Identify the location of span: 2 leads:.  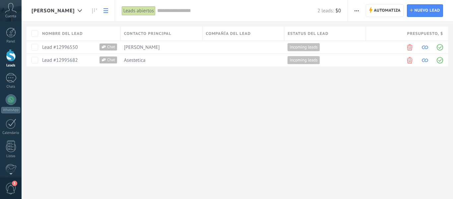
(325, 11).